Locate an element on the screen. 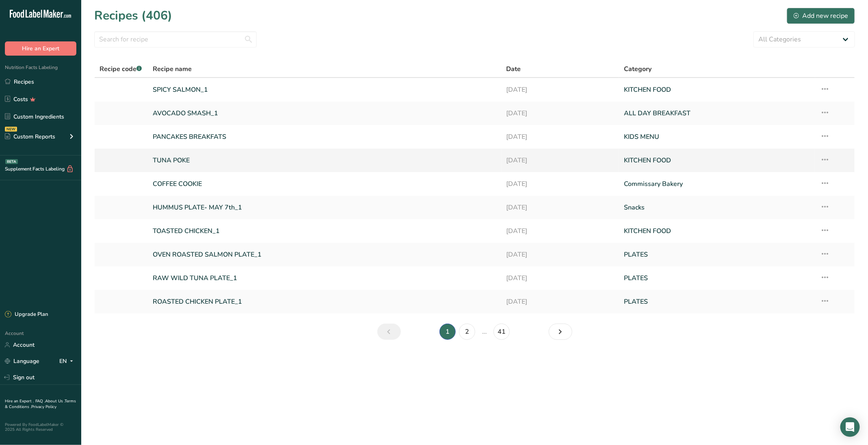 Image resolution: width=868 pixels, height=445 pixels. a: Page 2. is located at coordinates (467, 331).